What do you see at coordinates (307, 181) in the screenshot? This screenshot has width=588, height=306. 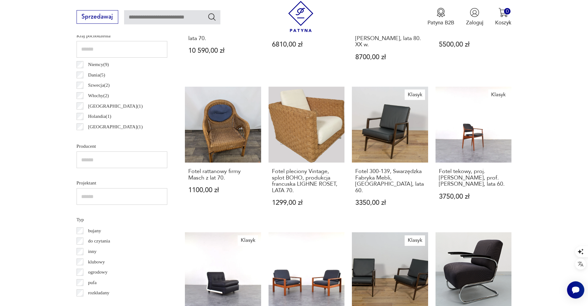 I see `h3: Fotel pleciony Vintage, splot BOHO, produkcja francuska LIGHNE ROSET, LATA 70.` at bounding box center [307, 181].